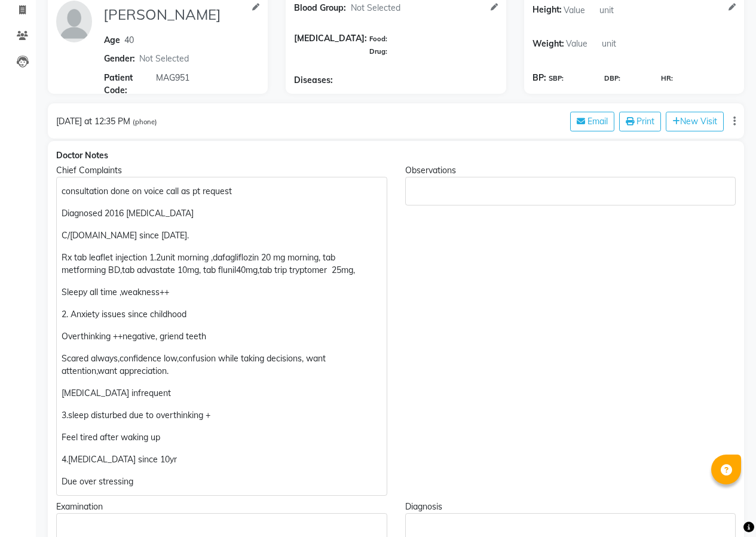  Describe the element at coordinates (592, 121) in the screenshot. I see `button: Email` at that location.